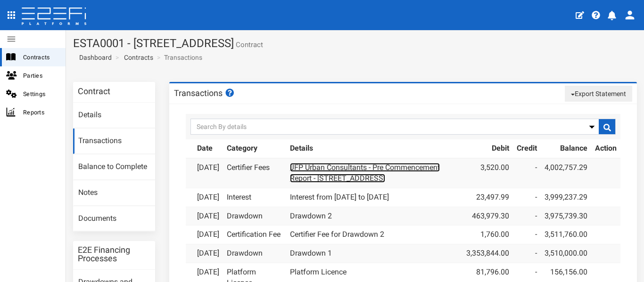 This screenshot has height=282, width=644. Describe the element at coordinates (566, 197) in the screenshot. I see `td: 3,999,237.29` at that location.